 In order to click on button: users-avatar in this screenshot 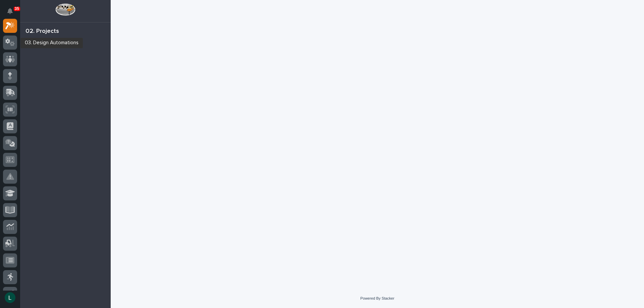, I will do `click(10, 297)`.